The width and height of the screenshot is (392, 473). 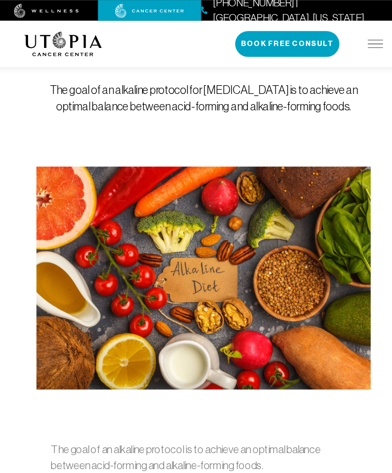 What do you see at coordinates (196, 429) in the screenshot?
I see `p: The goal of an alkaline protocol is to achieve an optimal balance between acid-forming and alkali...` at bounding box center [196, 429].